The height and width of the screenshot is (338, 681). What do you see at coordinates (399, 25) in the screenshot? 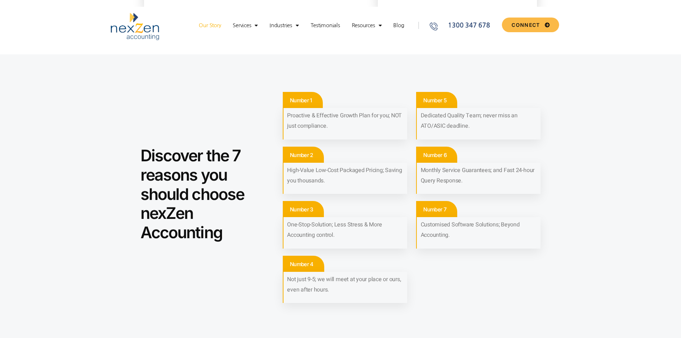
I see `a: Blog` at bounding box center [399, 25].